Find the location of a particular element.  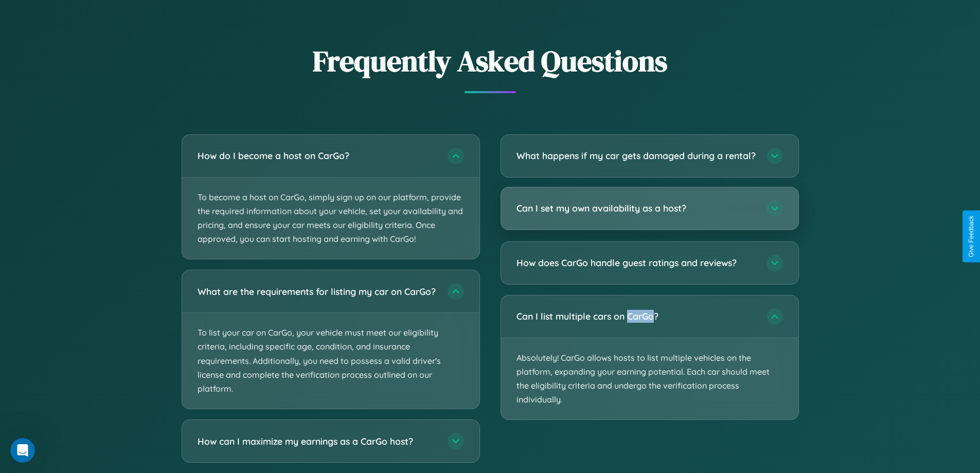

h3: What are the requirements for listing my car on CarGo? is located at coordinates (317, 291).